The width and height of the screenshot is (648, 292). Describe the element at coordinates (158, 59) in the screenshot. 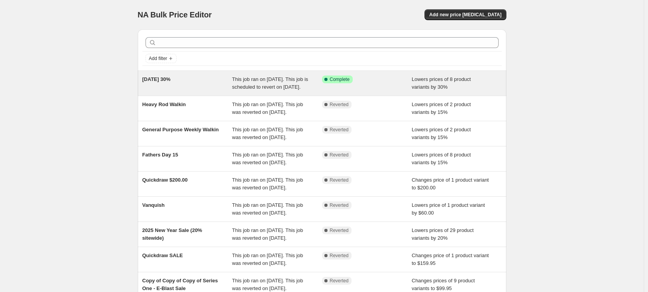

I see `span: Add filter` at that location.